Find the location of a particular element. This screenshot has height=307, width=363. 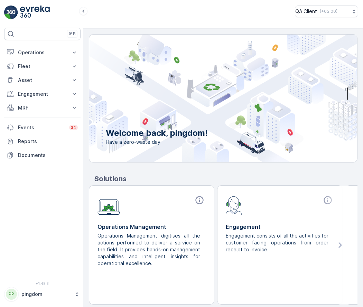

button: PPpingdom is located at coordinates (42, 295).